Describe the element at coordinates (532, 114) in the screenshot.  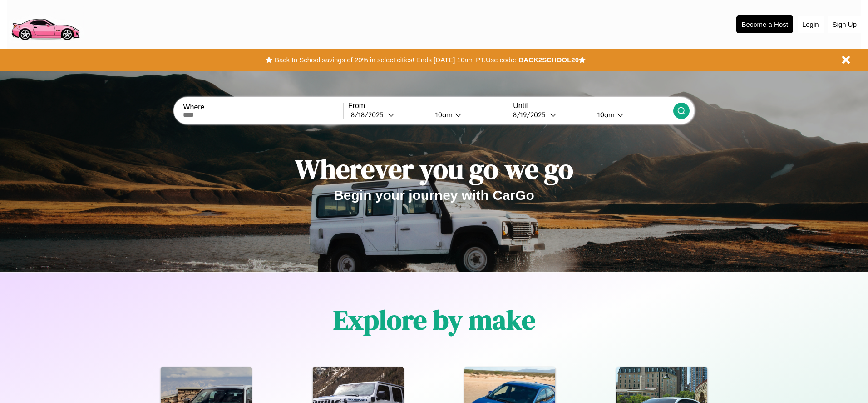
I see `div: 8 / 19 / 2025` at that location.